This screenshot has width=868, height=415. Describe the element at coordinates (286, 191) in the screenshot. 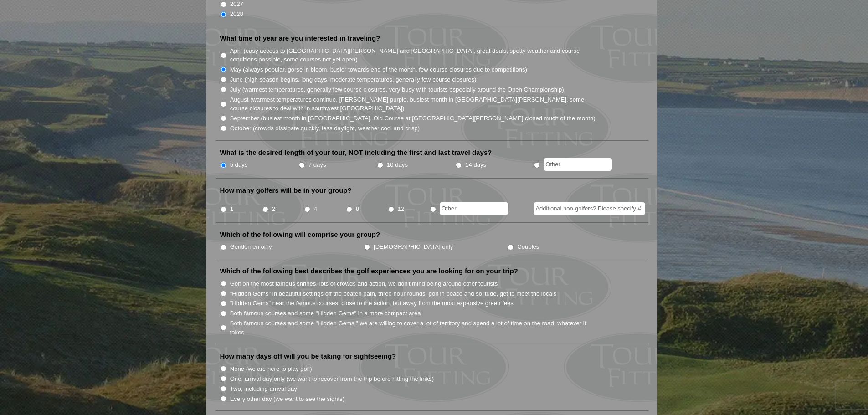

I see `label: How many golfers will be in your group?` at that location.